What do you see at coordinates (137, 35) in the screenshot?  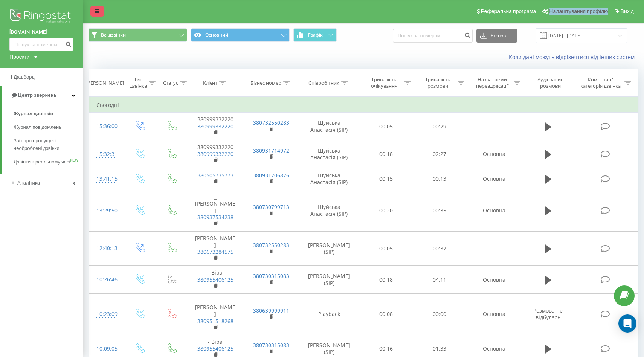 I see `button: Всі дзвінки` at bounding box center [137, 35].